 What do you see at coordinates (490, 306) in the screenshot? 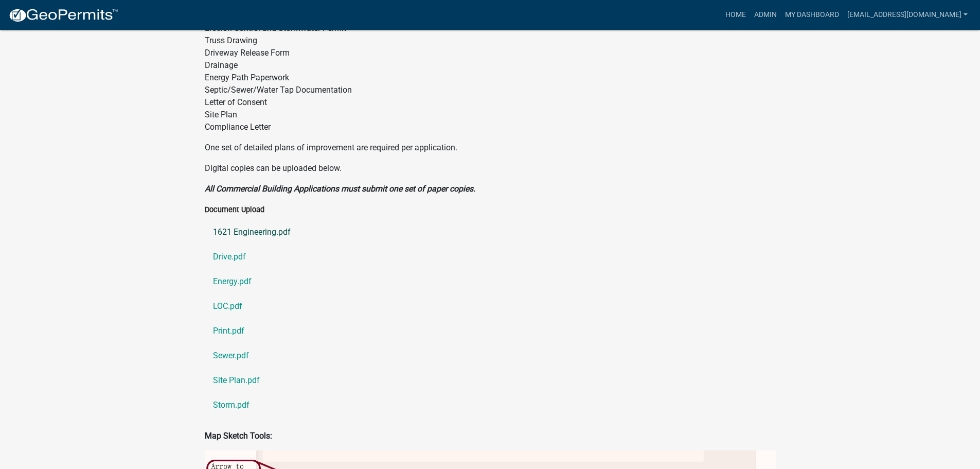
I see `a: LOC.pdf` at bounding box center [490, 306].